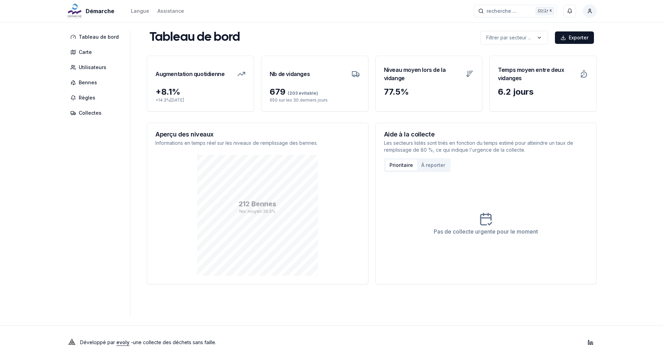 Image resolution: width=663 pixels, height=359 pixels. I want to click on h3: Nb de vidanges, so click(290, 74).